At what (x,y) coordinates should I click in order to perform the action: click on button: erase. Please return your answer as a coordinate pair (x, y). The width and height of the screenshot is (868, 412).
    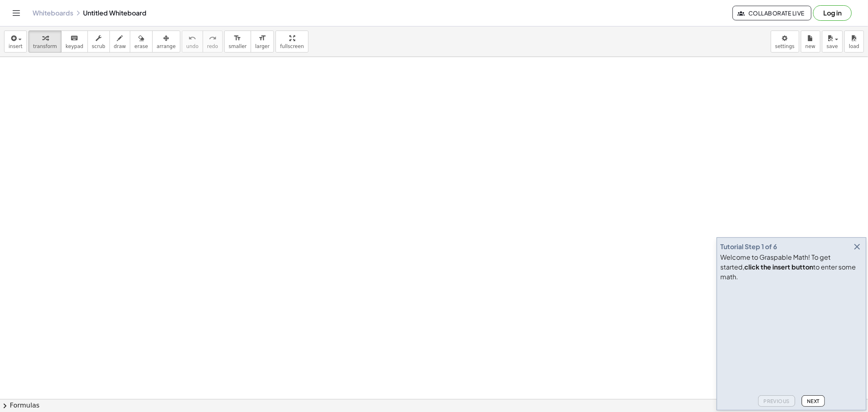
    Looking at the image, I should click on (141, 41).